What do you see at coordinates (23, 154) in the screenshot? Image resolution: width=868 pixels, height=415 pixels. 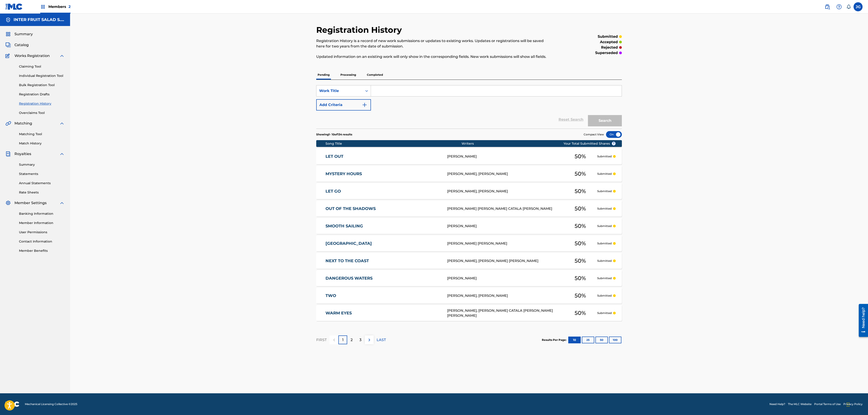 I see `span: Royalties` at bounding box center [23, 154].